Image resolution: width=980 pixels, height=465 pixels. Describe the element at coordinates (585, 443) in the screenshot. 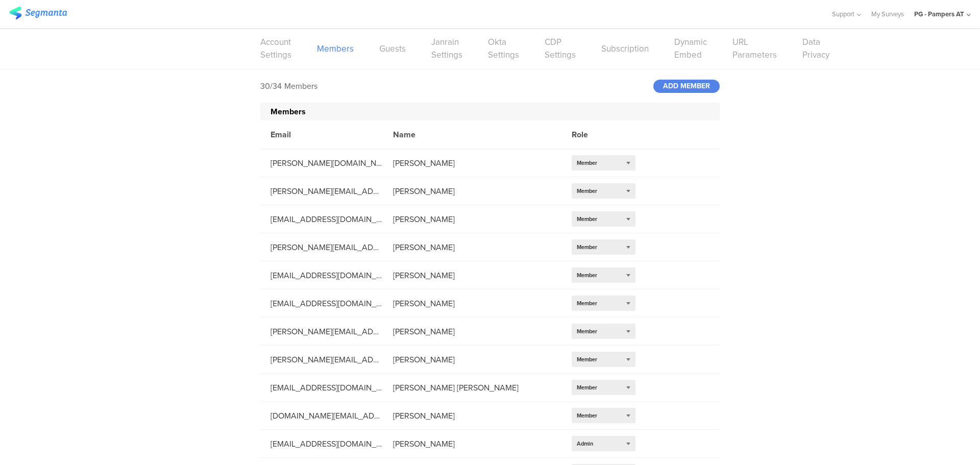

I see `span: Admin` at that location.